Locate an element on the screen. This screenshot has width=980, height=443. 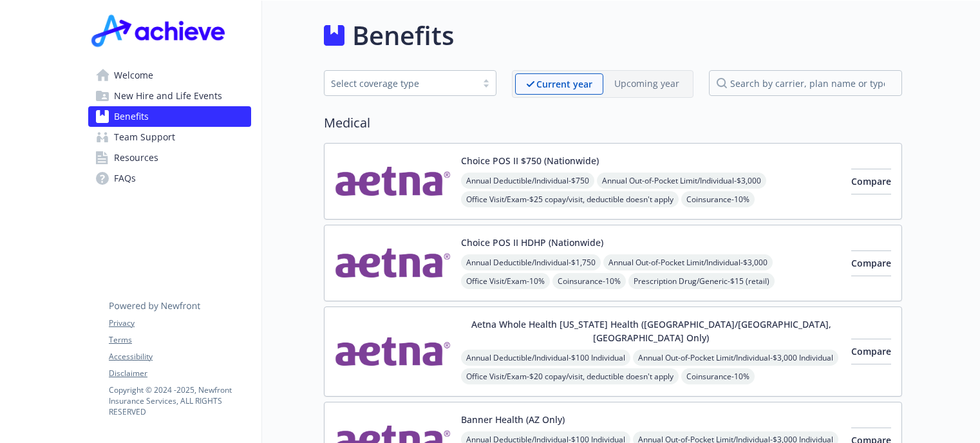
a: Terms is located at coordinates (179, 341).